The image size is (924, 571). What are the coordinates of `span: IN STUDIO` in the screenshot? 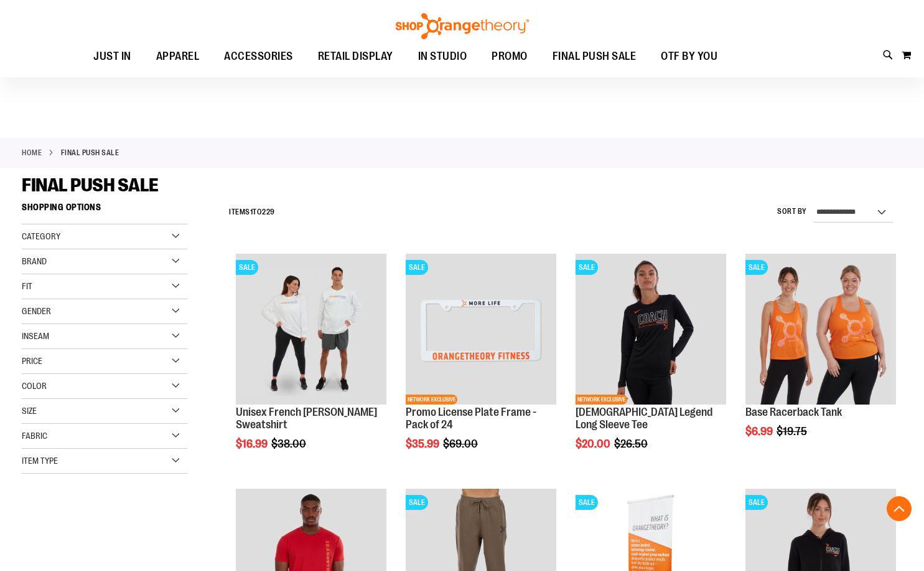 It's located at (442, 56).